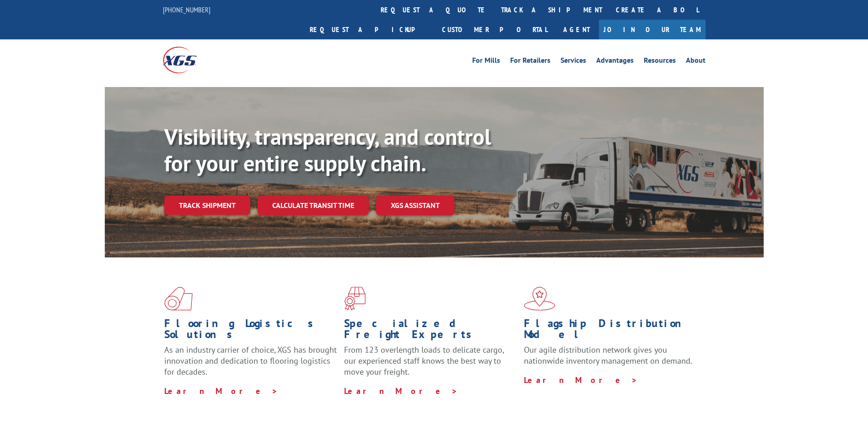 The height and width of the screenshot is (437, 868). Describe the element at coordinates (207, 205) in the screenshot. I see `a: Track shipment` at that location.